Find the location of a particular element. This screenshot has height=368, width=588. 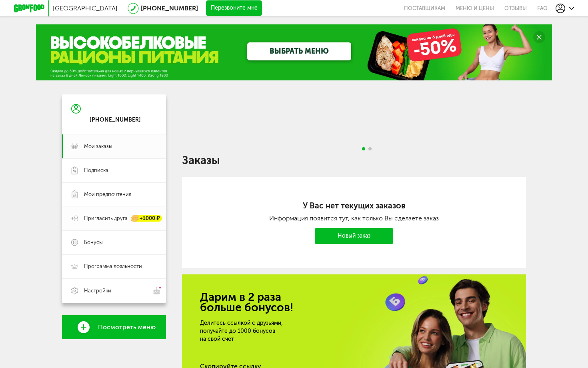

span: Программа лояльности is located at coordinates (112, 266).